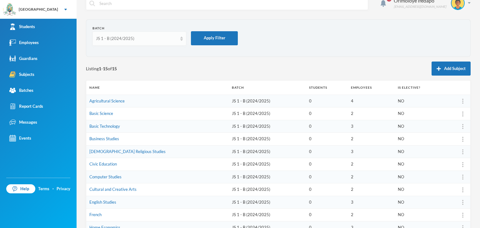  What do you see at coordinates (419, 87) in the screenshot?
I see `th: Is Elective?` at bounding box center [419, 87].